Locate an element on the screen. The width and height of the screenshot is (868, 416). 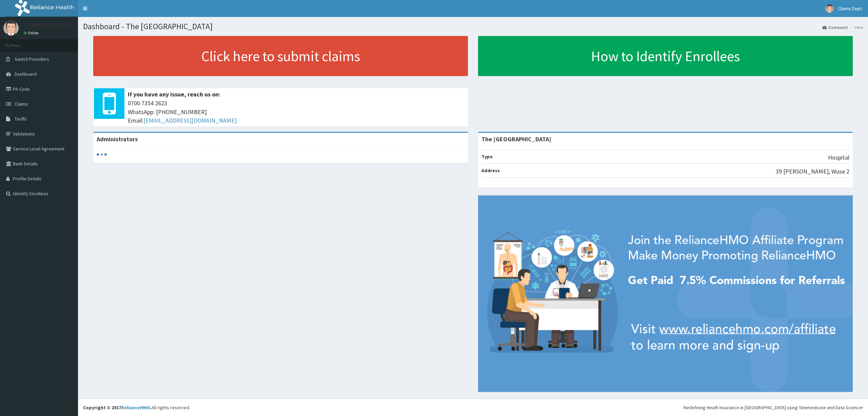
a: How to Identify Enrollees is located at coordinates (665, 56).